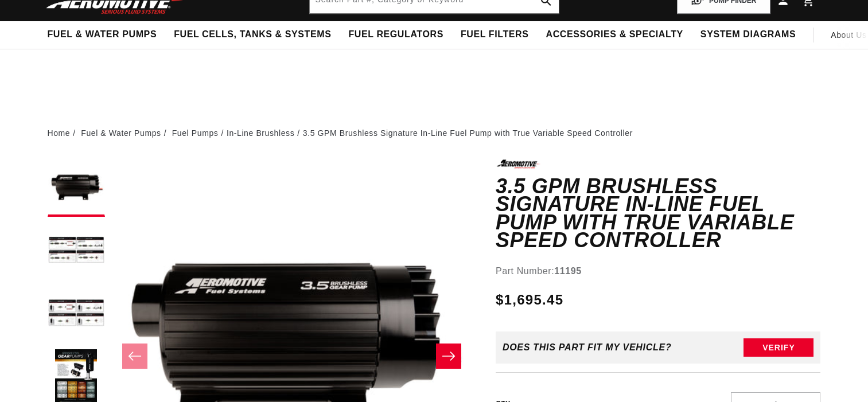 The height and width of the screenshot is (402, 868). What do you see at coordinates (395, 34) in the screenshot?
I see `span: Fuel Regulators` at bounding box center [395, 34].